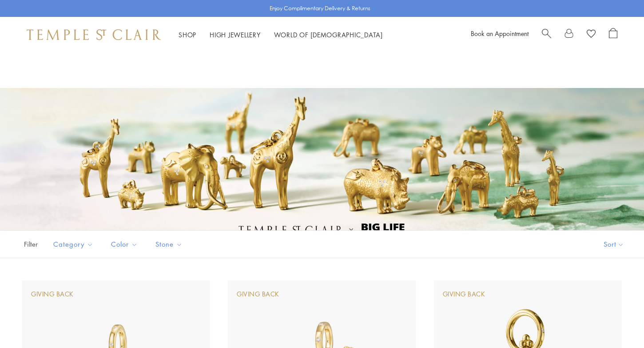  Describe the element at coordinates (94, 35) in the screenshot. I see `img: Temple St. Clair` at that location.